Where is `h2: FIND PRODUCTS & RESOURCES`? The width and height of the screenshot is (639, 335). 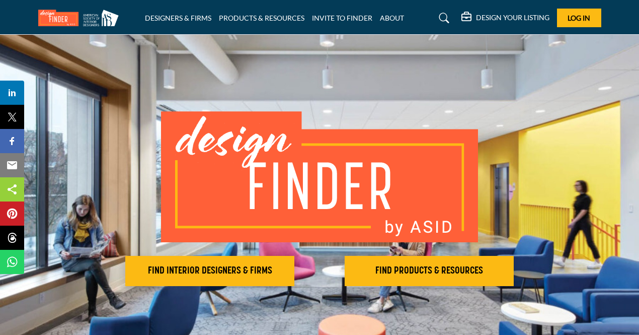
h2: FIND PRODUCTS & RESOURCES is located at coordinates (429, 271).